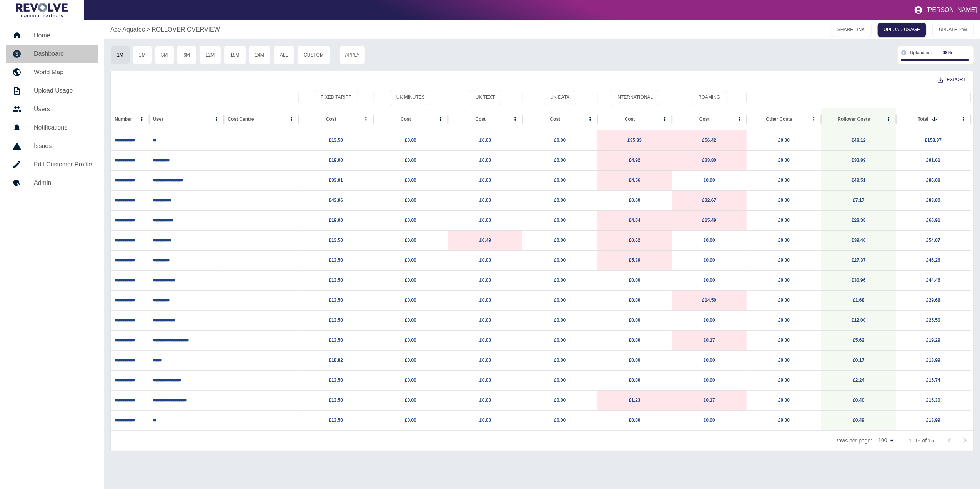 This screenshot has height=489, width=980. Describe the element at coordinates (933, 221) in the screenshot. I see `a: £66.91` at that location.